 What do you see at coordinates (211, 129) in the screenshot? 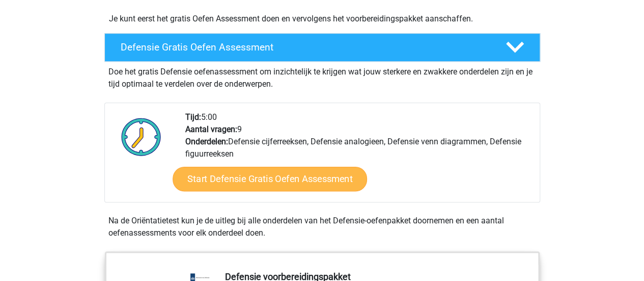
I see `b: Aantal vragen:` at bounding box center [211, 129].